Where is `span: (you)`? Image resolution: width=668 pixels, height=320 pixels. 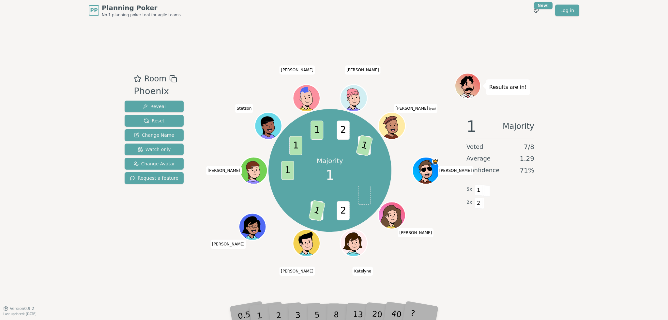
span: (you) is located at coordinates (432, 109).